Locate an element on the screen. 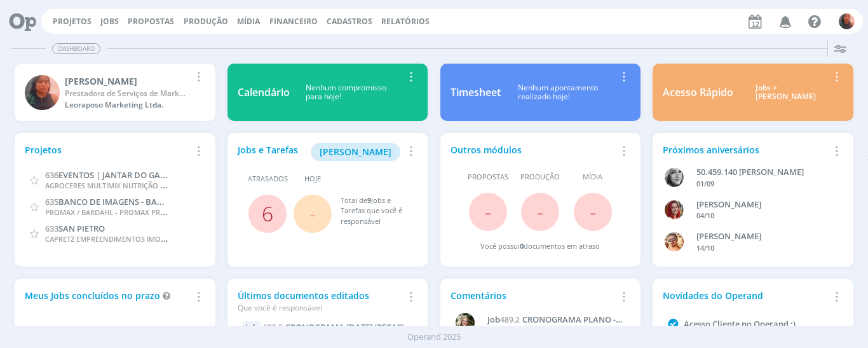 This screenshot has width=868, height=348. div: Carol SP is located at coordinates (127, 81).